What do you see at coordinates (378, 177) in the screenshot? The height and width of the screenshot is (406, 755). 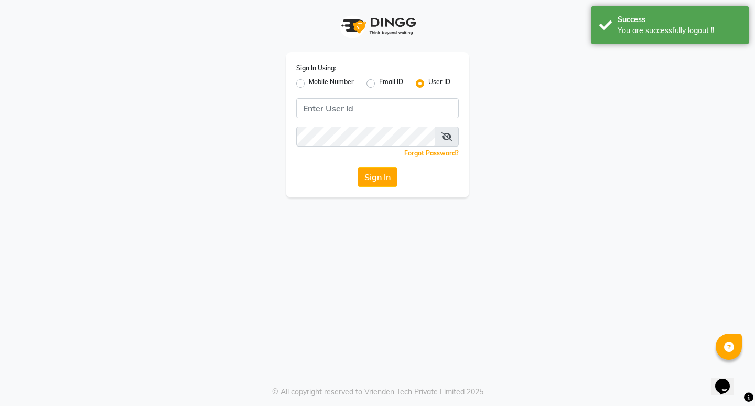 I see `button: Sign In` at bounding box center [378, 177].